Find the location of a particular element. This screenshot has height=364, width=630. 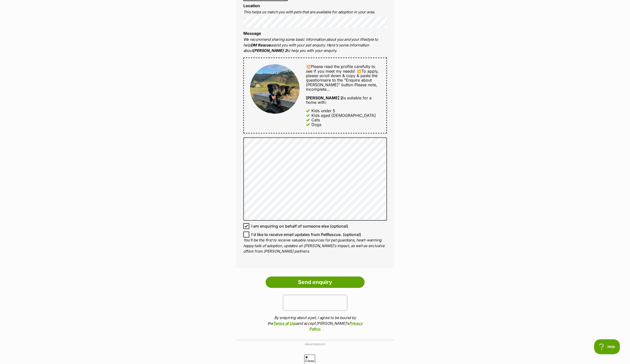

label: Location is located at coordinates (252, 5).